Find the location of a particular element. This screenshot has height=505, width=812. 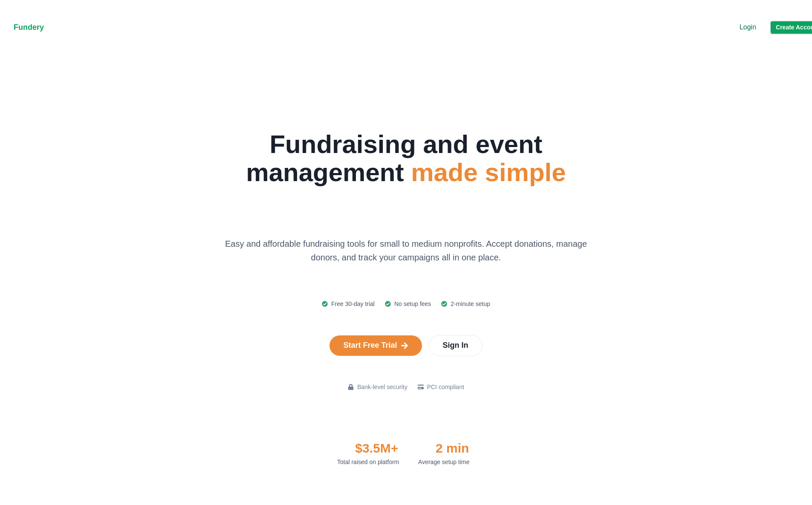

p: Bank-level security is located at coordinates (383, 387).